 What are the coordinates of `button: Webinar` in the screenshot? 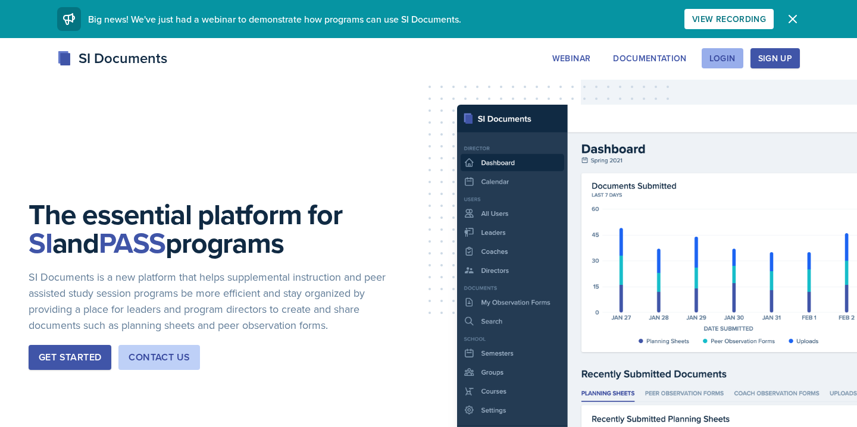 It's located at (571, 58).